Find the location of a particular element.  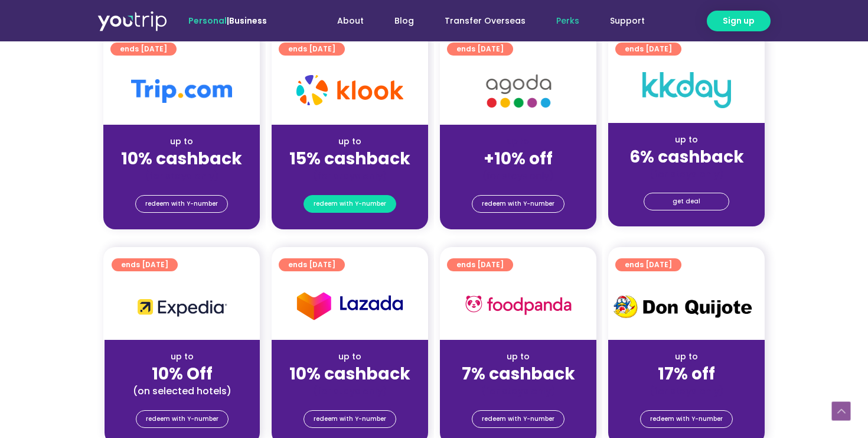

strong: 6% cashback is located at coordinates (687, 157).